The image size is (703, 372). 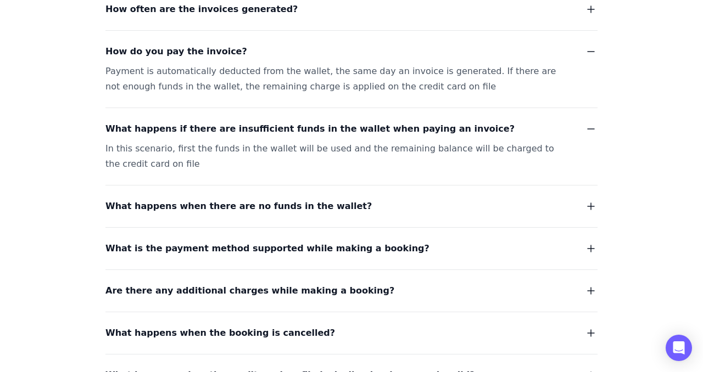 What do you see at coordinates (679, 348) in the screenshot?
I see `div: Open Intercom Messenger` at bounding box center [679, 348].